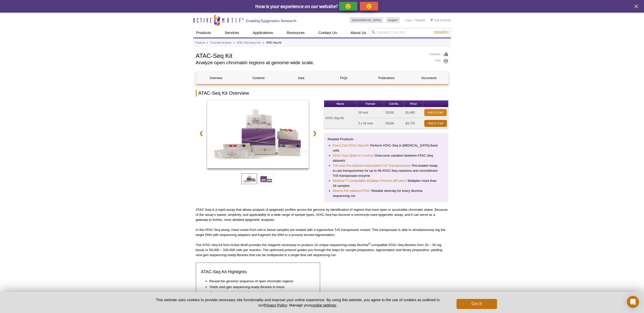  What do you see at coordinates (301, 78) in the screenshot?
I see `a: Data` at bounding box center [301, 78].